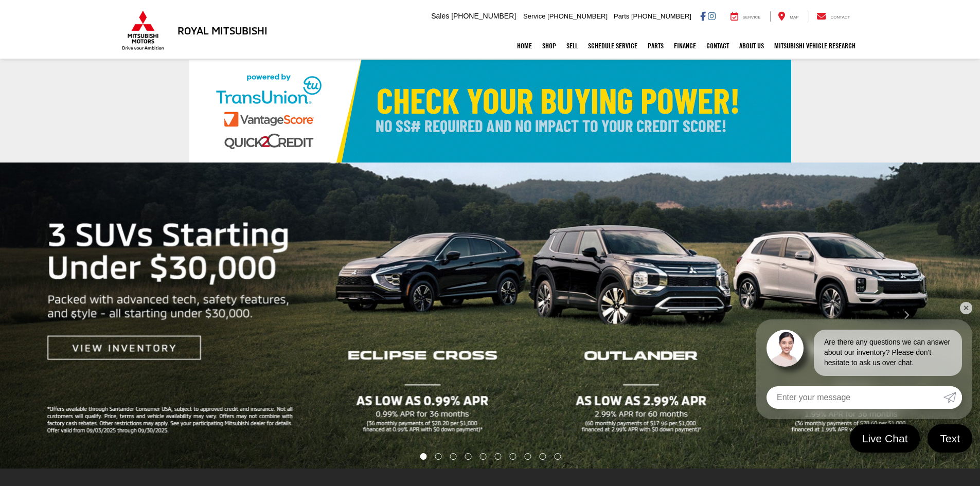 This screenshot has height=486, width=980. Describe the element at coordinates (524, 46) in the screenshot. I see `a: Home` at that location.